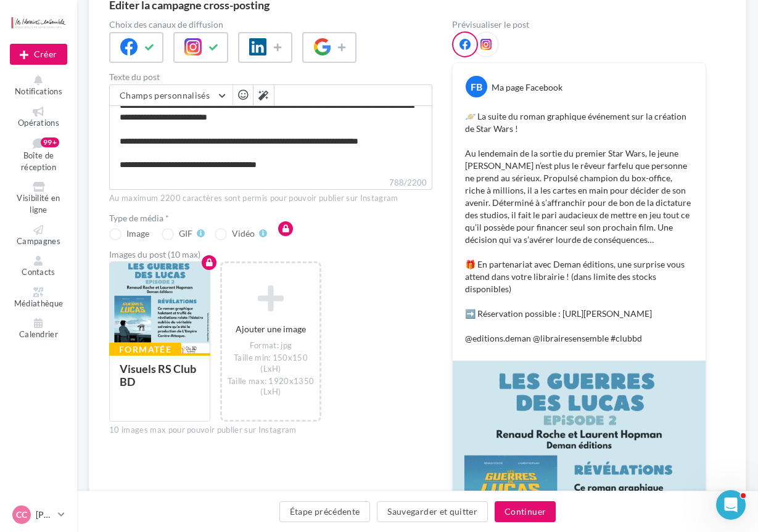 The width and height of the screenshot is (758, 532). Describe the element at coordinates (271, 218) in the screenshot. I see `label: Type de média *` at that location.